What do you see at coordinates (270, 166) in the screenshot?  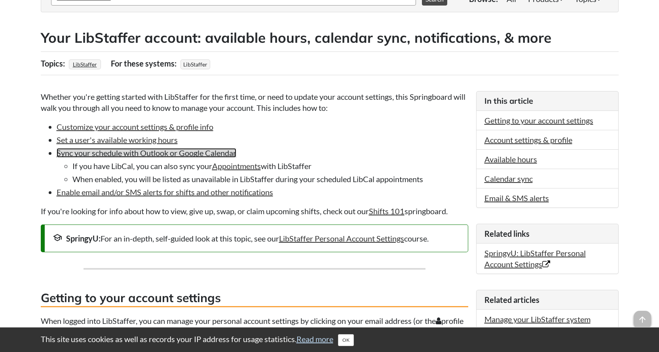 I see `li: If you have LibCal, you can also sync your with LibStaffer` at bounding box center [270, 166].